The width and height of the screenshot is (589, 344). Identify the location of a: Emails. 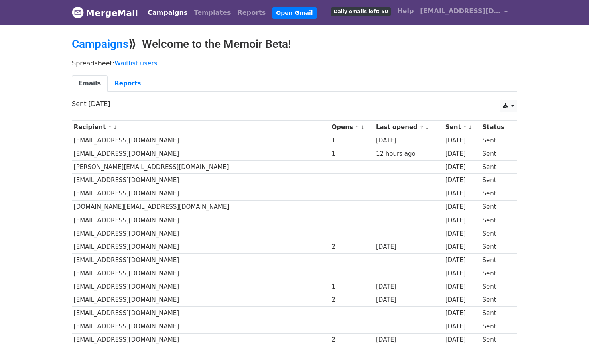
(90, 84).